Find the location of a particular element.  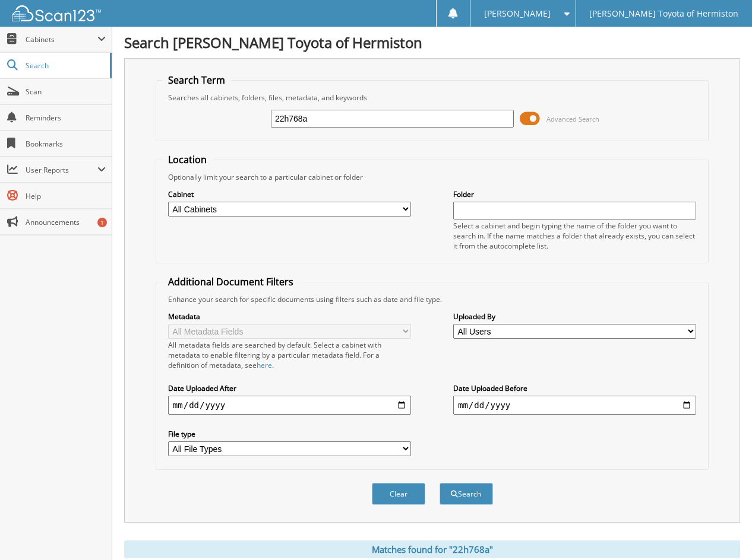

div: All metadata fields are searched by default. Select a cabinet with metadata to enable filtering b... is located at coordinates (289, 355).